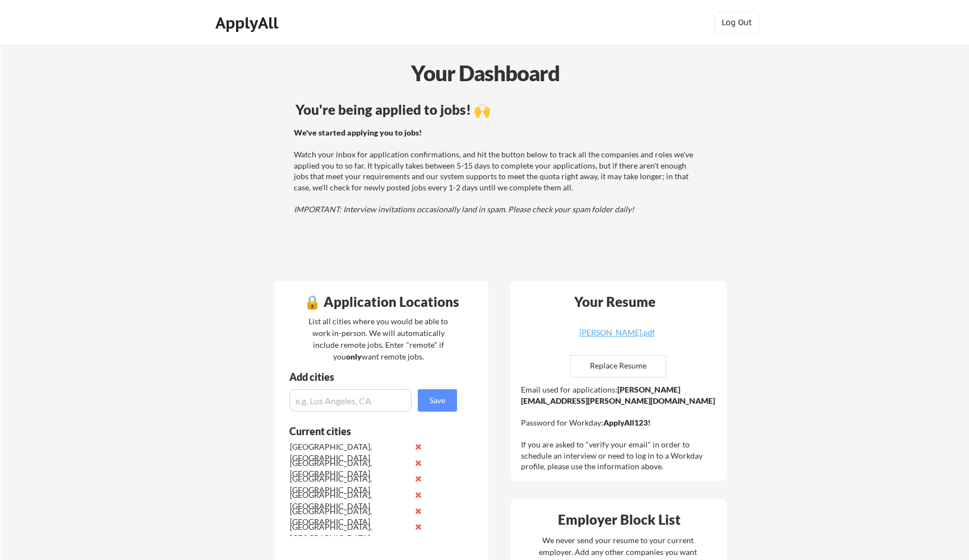 This screenshot has width=969, height=560. What do you see at coordinates (615, 302) in the screenshot?
I see `div: Your Resume` at bounding box center [615, 302].